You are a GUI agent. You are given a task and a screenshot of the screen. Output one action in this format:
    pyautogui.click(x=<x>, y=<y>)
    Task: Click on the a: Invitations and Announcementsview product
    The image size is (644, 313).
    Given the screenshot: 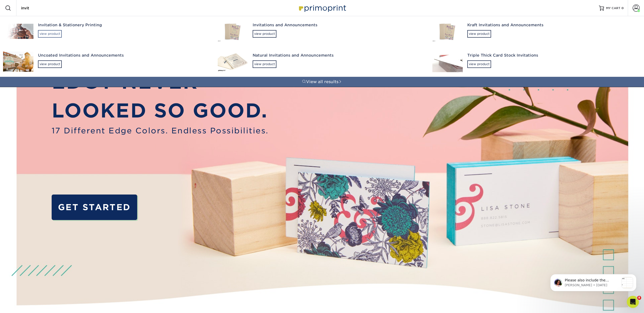 What is the action you would take?
    pyautogui.click(x=322, y=31)
    